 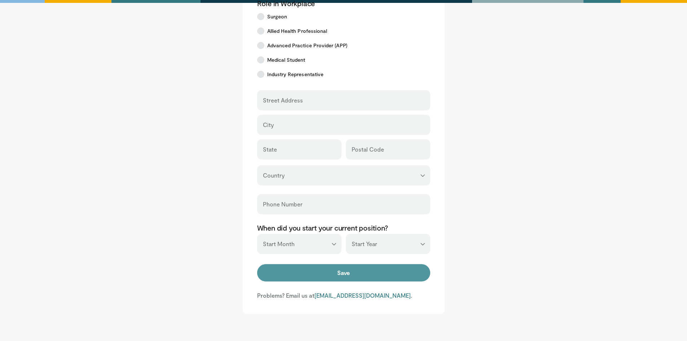 What do you see at coordinates (344, 227) in the screenshot?
I see `p: When did you start your current position?` at bounding box center [344, 227].